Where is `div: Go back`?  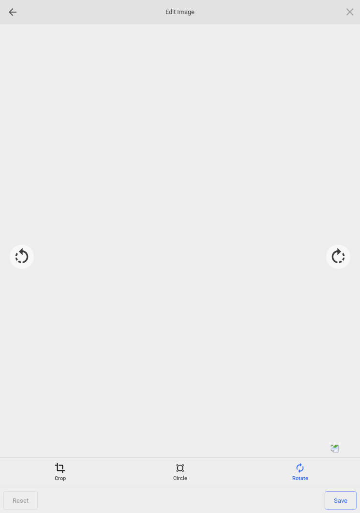 div: Go back is located at coordinates (13, 12).